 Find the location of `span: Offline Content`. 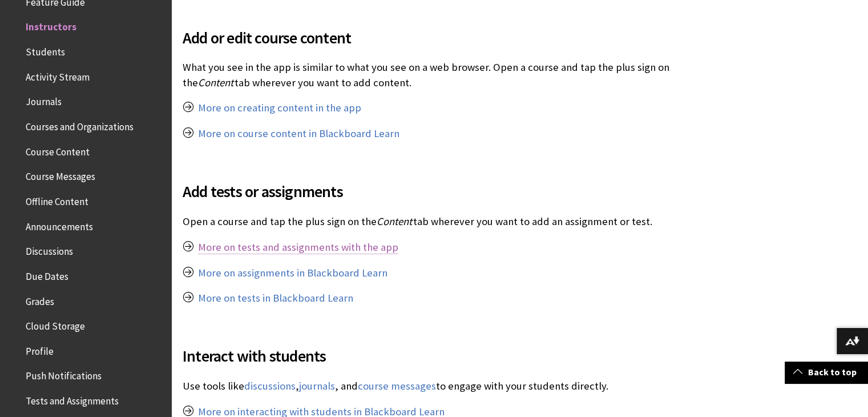

span: Offline Content is located at coordinates (57, 199).